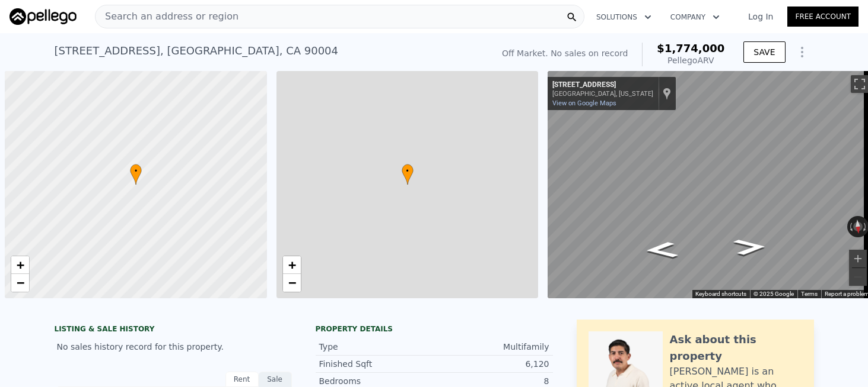 This screenshot has width=868, height=387. What do you see at coordinates (662, 250) in the screenshot?
I see `path: Go East, Maplewood Ave` at bounding box center [662, 250].